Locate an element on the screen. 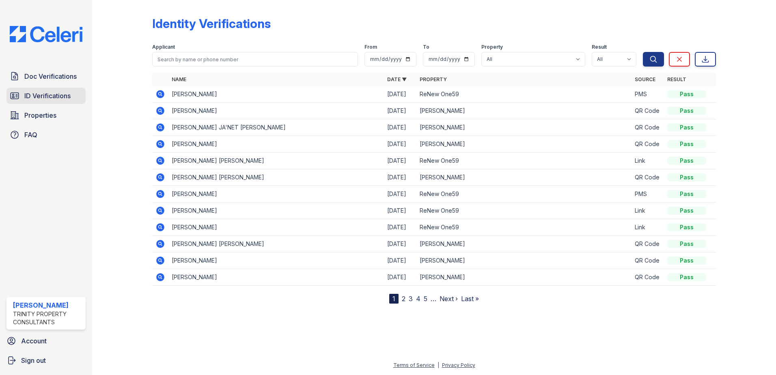 The height and width of the screenshot is (375, 776). a: Terms of Service is located at coordinates (414, 365).